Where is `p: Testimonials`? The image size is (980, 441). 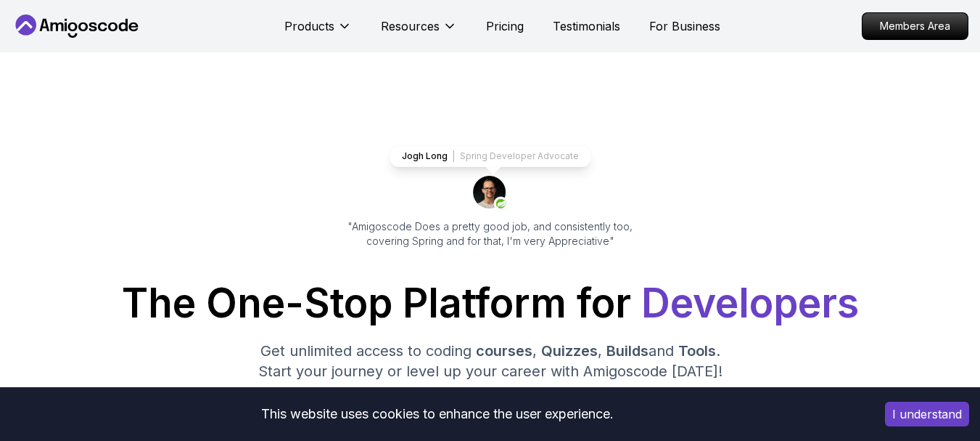 p: Testimonials is located at coordinates (586, 26).